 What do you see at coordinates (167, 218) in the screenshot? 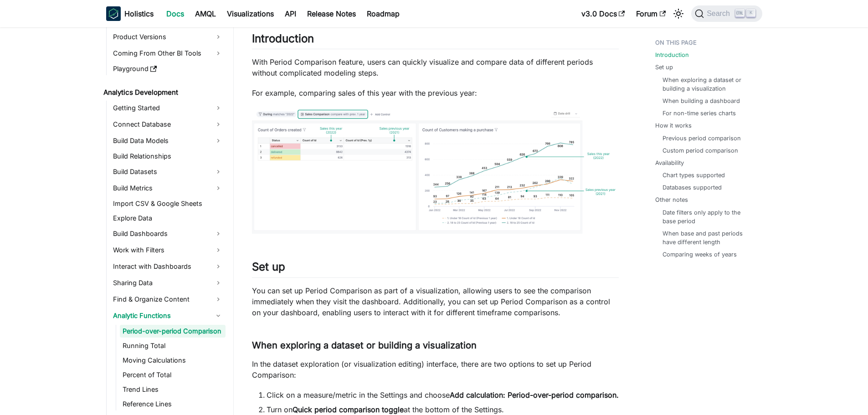
I see `a: Explore Data` at bounding box center [167, 218].